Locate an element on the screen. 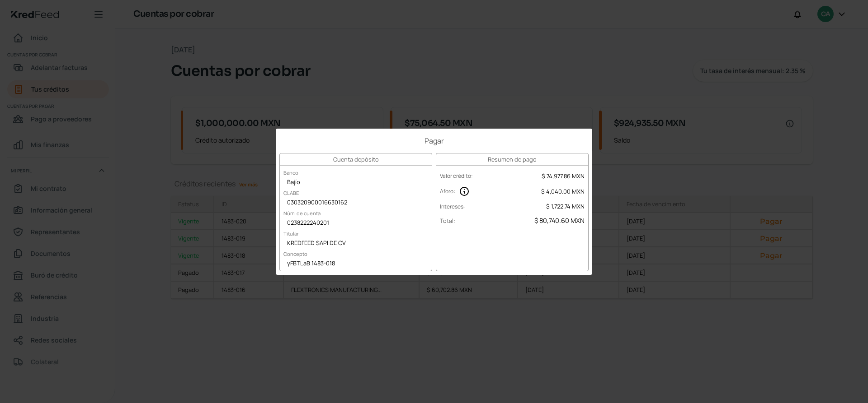  h3: Resumen de pago is located at coordinates (512, 160).